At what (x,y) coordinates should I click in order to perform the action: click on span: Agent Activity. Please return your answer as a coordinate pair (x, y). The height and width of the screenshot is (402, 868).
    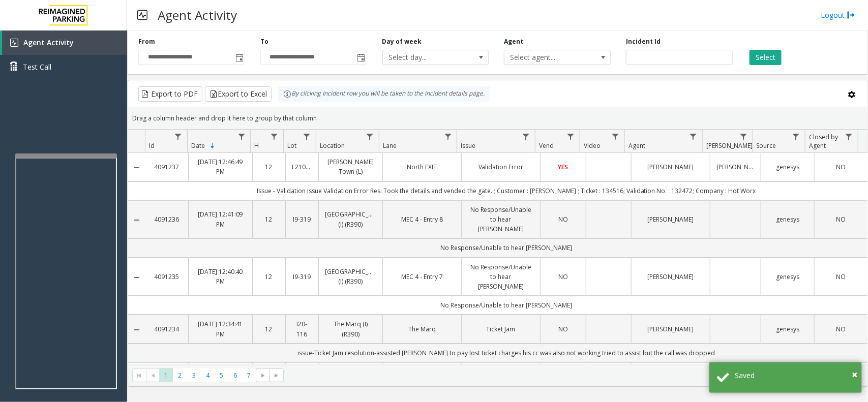
    Looking at the image, I should click on (48, 42).